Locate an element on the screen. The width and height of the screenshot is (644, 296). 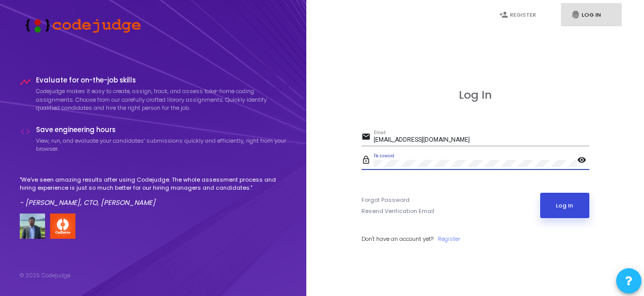
i: person_add is located at coordinates (504, 15).